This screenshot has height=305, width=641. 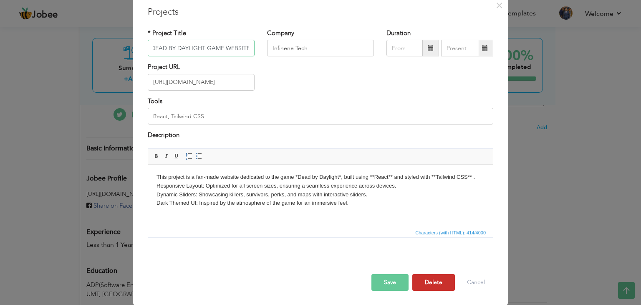 What do you see at coordinates (166, 156) in the screenshot?
I see `a: Italic` at bounding box center [166, 156].